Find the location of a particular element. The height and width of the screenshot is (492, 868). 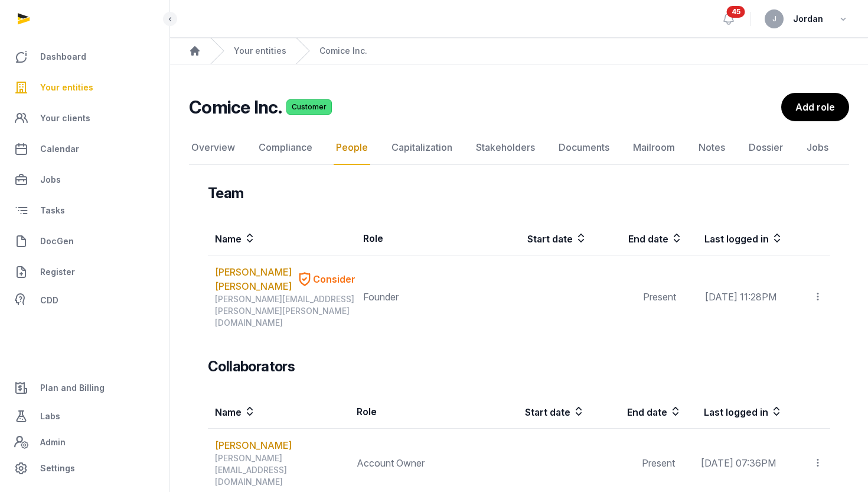

a: Settings is located at coordinates (85, 468).